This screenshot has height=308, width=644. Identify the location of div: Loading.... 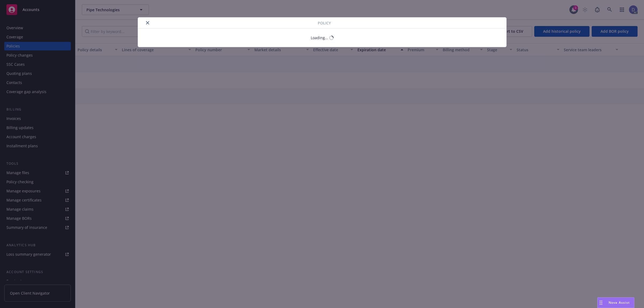
(320, 38).